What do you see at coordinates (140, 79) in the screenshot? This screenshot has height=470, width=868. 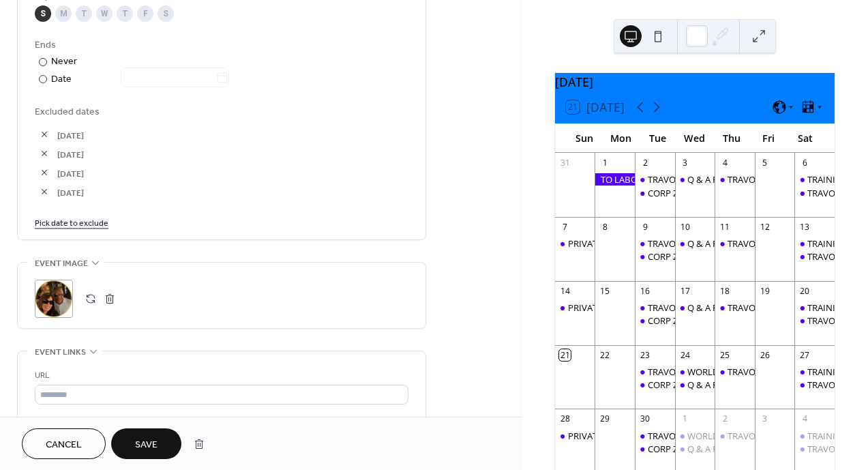 I see `div: Date` at bounding box center [140, 79].